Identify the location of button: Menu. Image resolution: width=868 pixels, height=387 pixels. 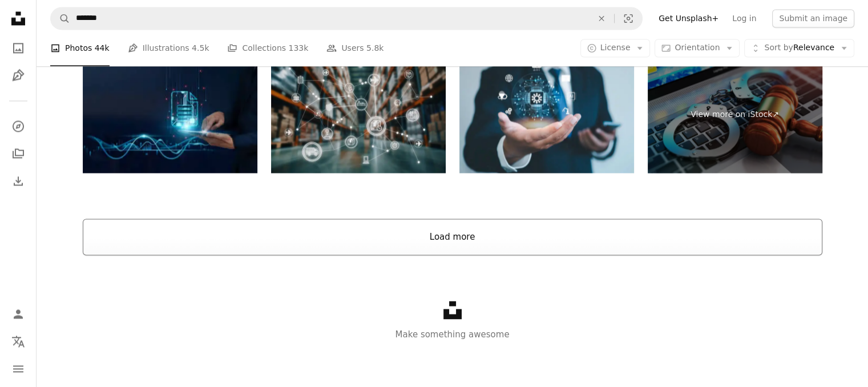
(18, 369).